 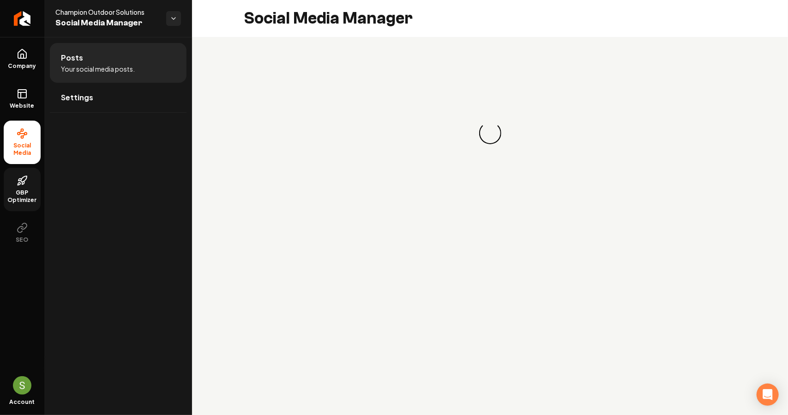 I want to click on img: Rebolt Logo, so click(x=22, y=18).